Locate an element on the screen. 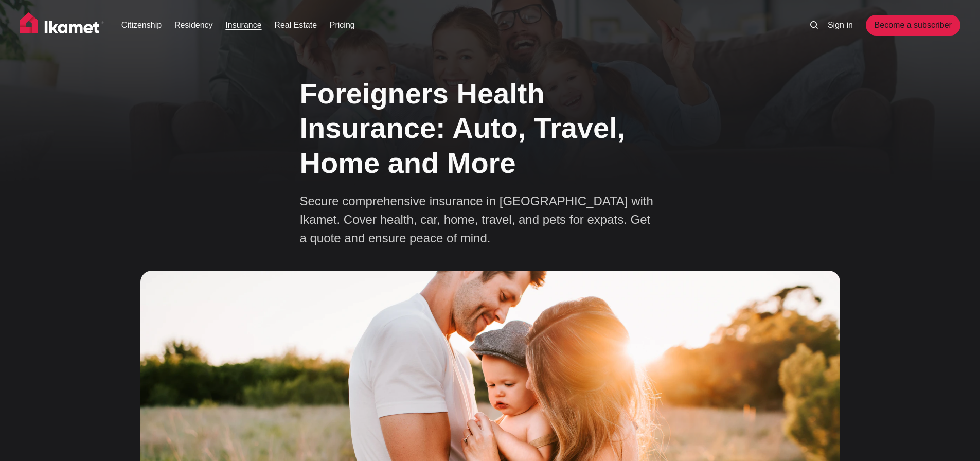 Image resolution: width=980 pixels, height=461 pixels. a: Real Estate is located at coordinates (295, 26).